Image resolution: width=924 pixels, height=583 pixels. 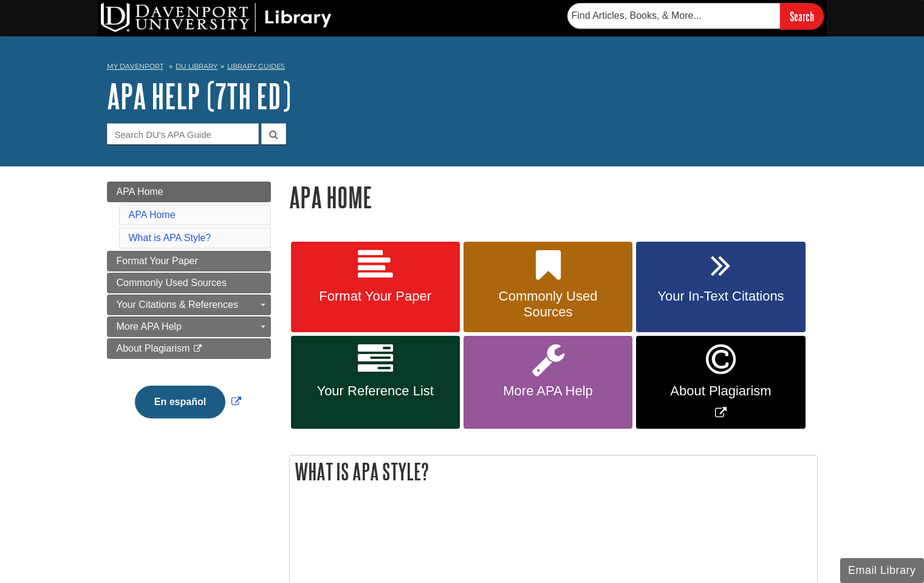 I want to click on span: Your In-Text Citations, so click(x=720, y=296).